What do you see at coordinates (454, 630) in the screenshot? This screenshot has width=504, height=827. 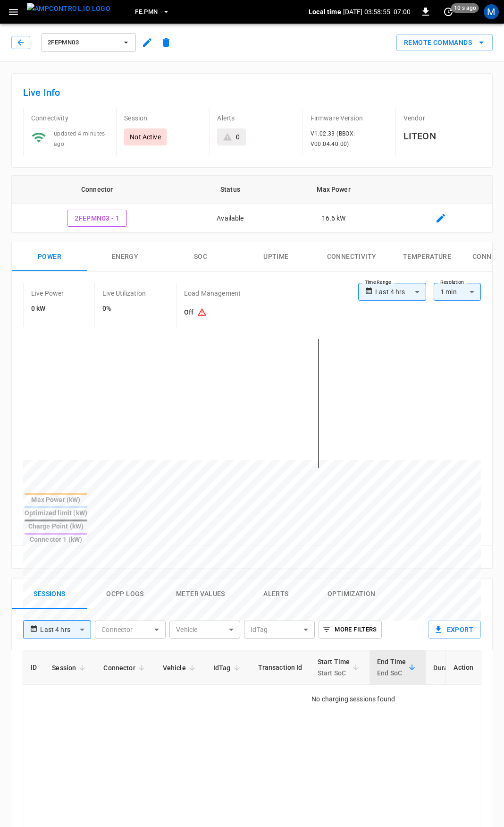 I see `button: Export` at bounding box center [454, 630].